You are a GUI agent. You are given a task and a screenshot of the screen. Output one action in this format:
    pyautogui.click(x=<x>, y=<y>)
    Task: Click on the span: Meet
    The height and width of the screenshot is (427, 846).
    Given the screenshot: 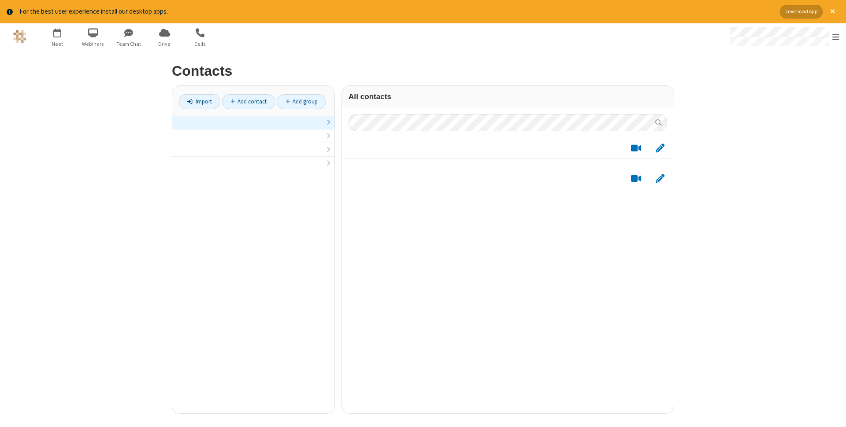 What is the action you would take?
    pyautogui.click(x=57, y=44)
    